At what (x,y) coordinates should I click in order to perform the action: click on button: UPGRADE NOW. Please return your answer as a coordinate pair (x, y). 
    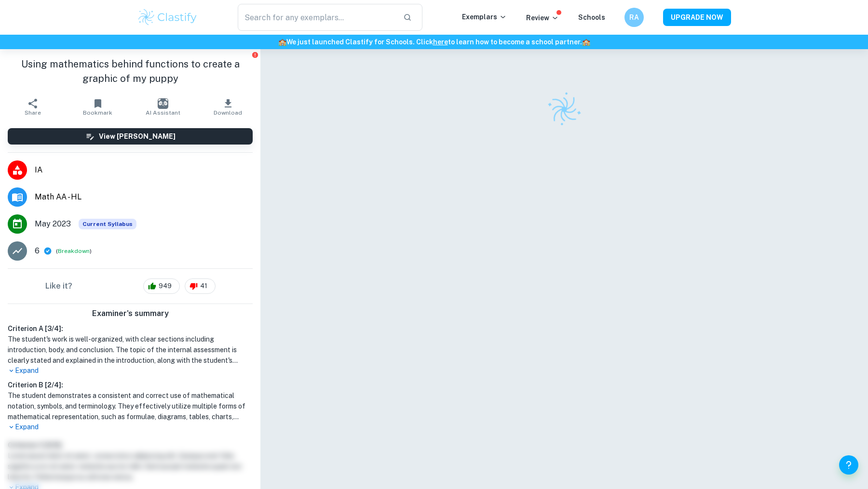
    Looking at the image, I should click on (698, 17).